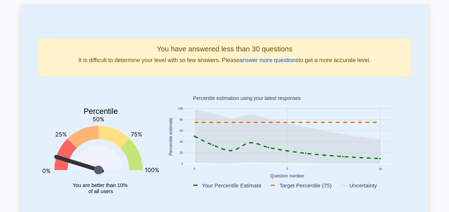 The image size is (449, 212). What do you see at coordinates (380, 169) in the screenshot?
I see `text: 10` at bounding box center [380, 169].